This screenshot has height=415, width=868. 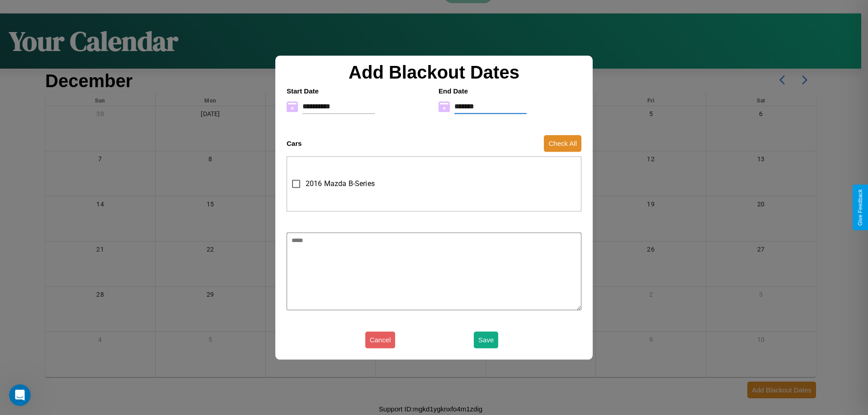 I want to click on button: Check All, so click(x=562, y=143).